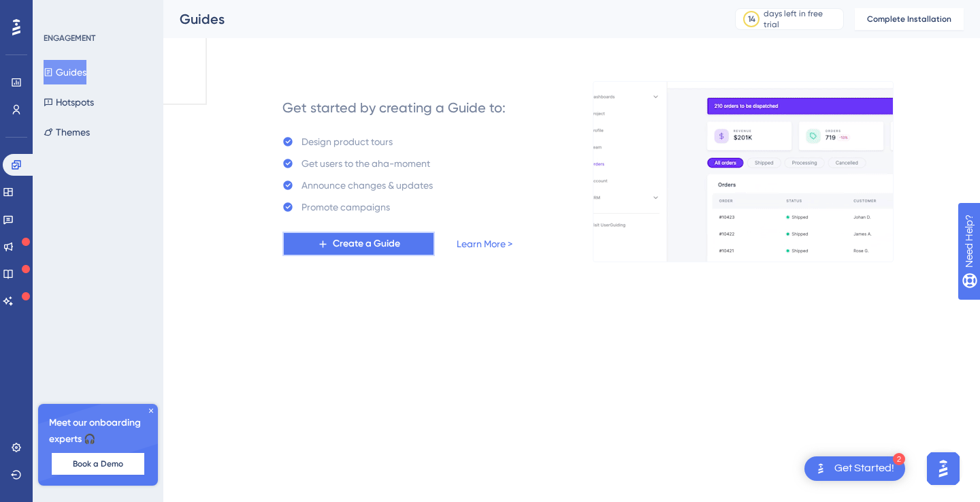 Image resolution: width=980 pixels, height=502 pixels. Describe the element at coordinates (899, 459) in the screenshot. I see `div: 2` at that location.